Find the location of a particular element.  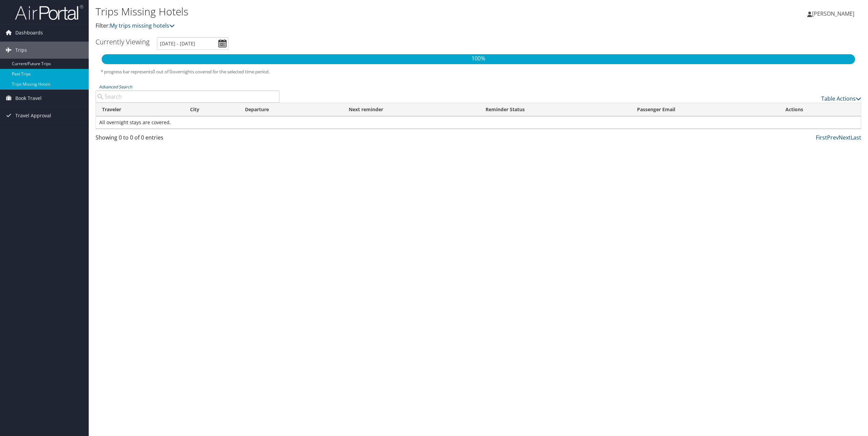

th: Actions is located at coordinates (820, 109).